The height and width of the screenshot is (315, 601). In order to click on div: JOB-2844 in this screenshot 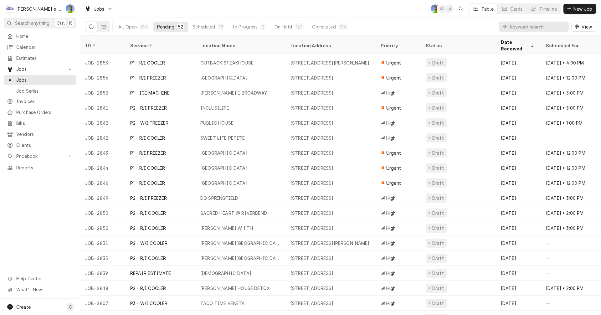, I will do `click(103, 168)`.